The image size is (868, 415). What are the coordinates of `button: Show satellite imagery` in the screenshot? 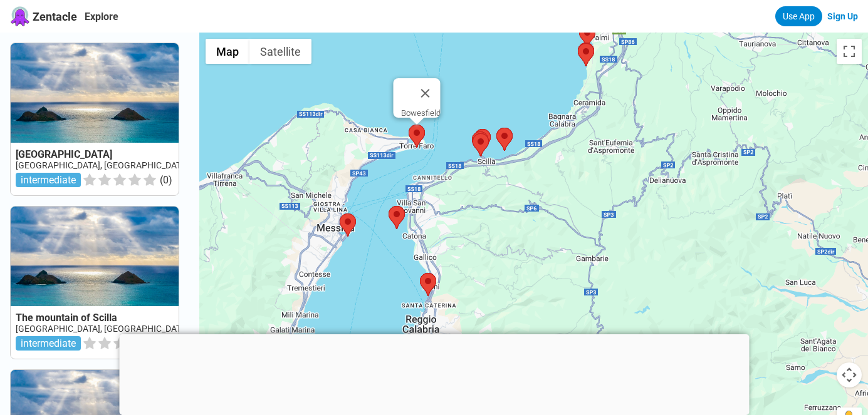 It's located at (281, 51).